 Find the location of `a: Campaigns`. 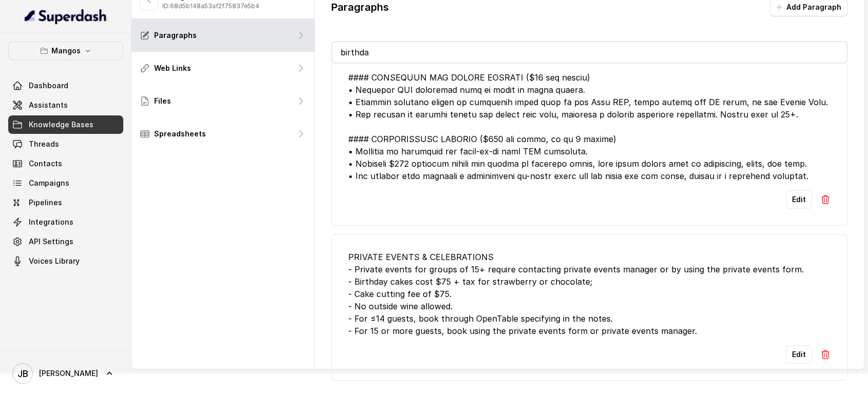

a: Campaigns is located at coordinates (66, 183).